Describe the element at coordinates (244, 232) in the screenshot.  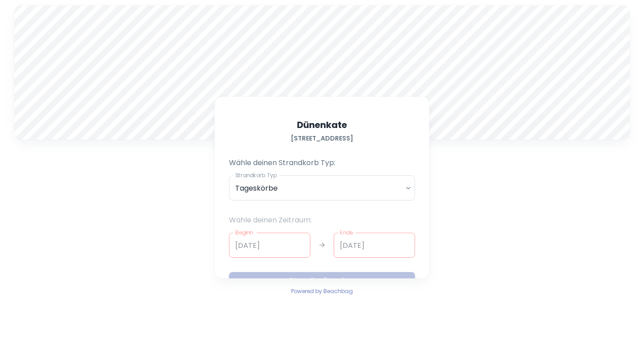
I see `label: Beginn` at that location.